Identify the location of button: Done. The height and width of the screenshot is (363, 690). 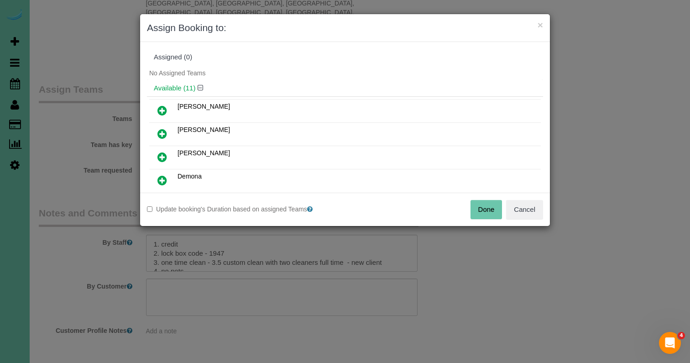
(487, 210).